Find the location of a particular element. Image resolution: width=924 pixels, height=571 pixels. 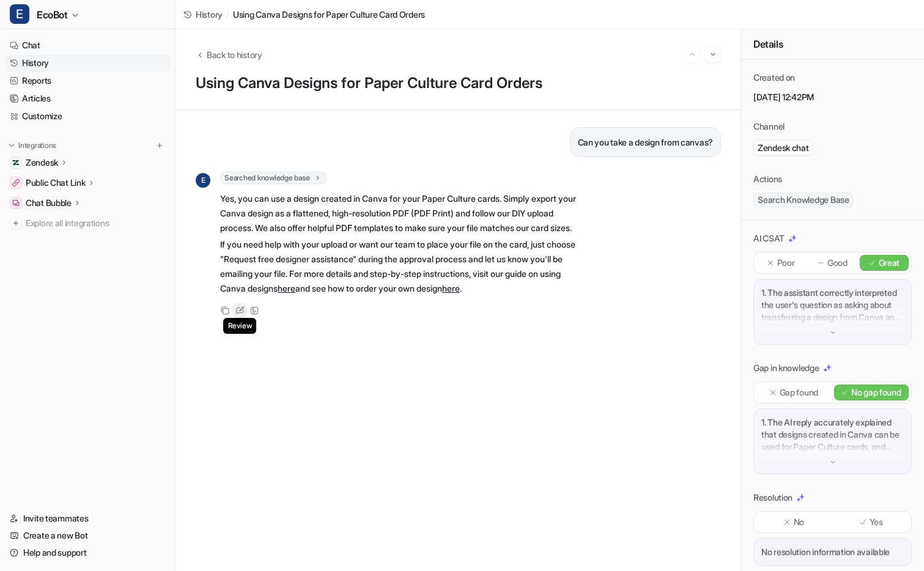

p: Great is located at coordinates (890, 263).